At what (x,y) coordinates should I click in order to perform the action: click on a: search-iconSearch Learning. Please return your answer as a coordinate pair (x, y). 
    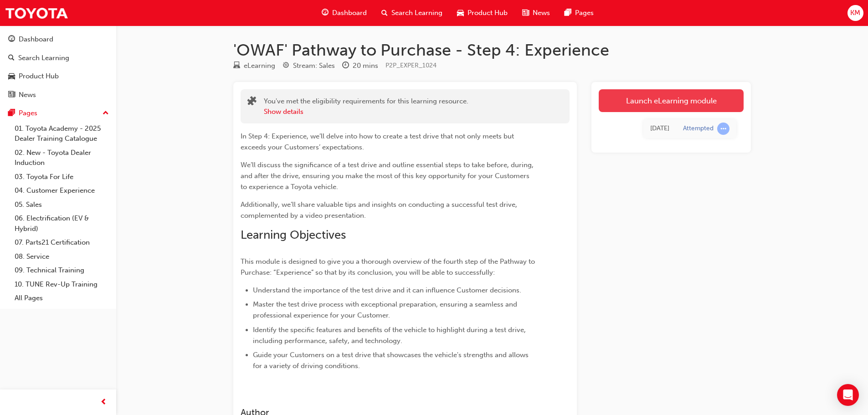
    Looking at the image, I should click on (412, 13).